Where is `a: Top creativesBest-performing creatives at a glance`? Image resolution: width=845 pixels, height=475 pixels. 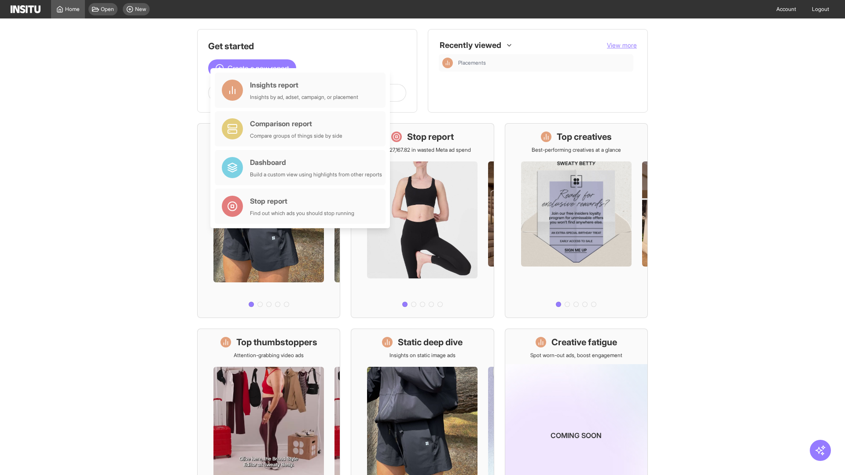
a: Top creativesBest-performing creatives at a glance is located at coordinates (576, 220).